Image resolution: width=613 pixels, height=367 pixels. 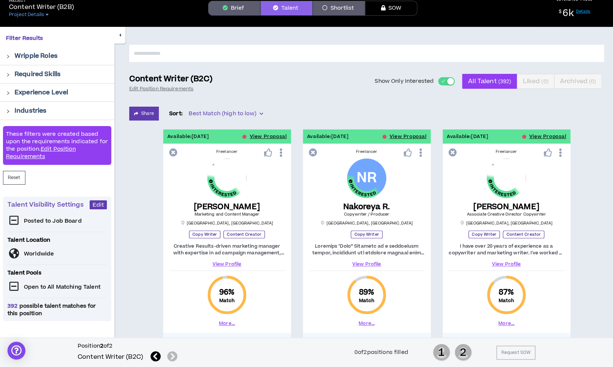 I want to click on button: Brief, so click(x=234, y=8).